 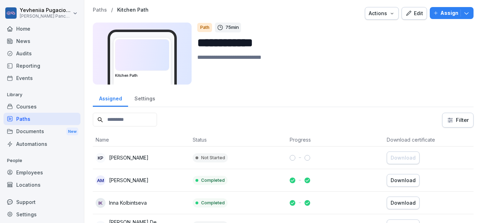 What do you see at coordinates (42, 185) in the screenshot?
I see `a: Locations` at bounding box center [42, 185].